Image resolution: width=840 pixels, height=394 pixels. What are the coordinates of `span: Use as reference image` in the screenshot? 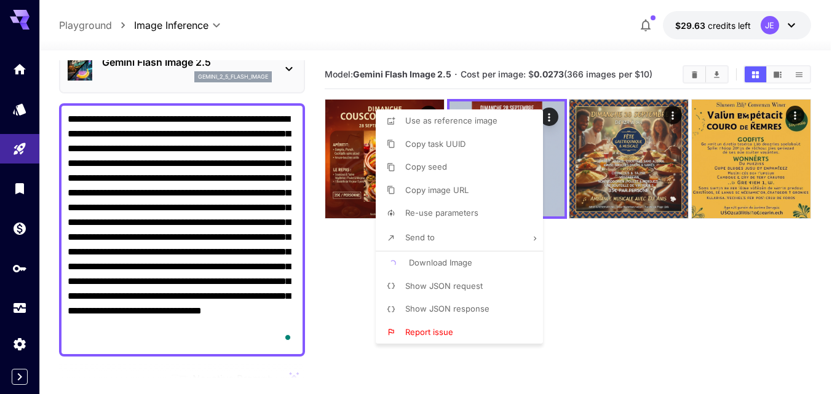 It's located at (451, 121).